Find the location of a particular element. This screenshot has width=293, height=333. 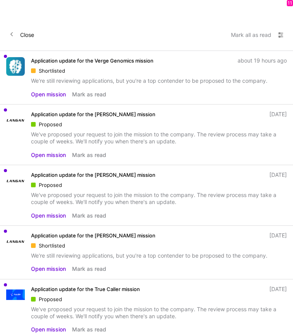

div: Application update for the True Caller mission is located at coordinates (85, 289).